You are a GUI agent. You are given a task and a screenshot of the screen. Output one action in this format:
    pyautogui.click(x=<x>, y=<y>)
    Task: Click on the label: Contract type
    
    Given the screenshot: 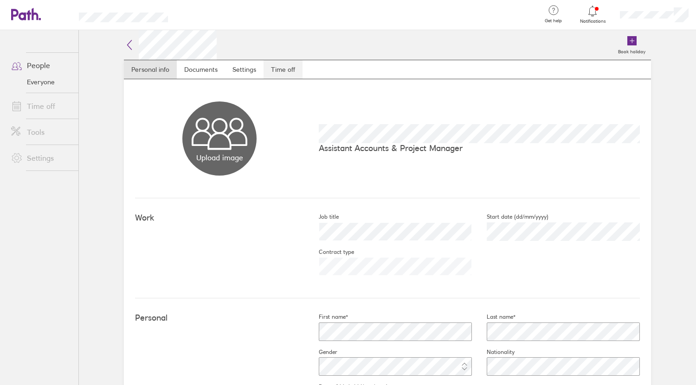 What is the action you would take?
    pyautogui.click(x=329, y=252)
    